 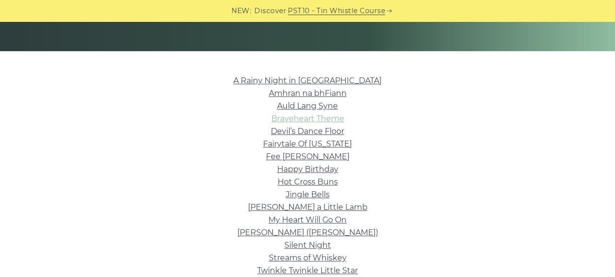 What do you see at coordinates (308, 169) in the screenshot?
I see `a: Happy Birthday` at bounding box center [308, 169].